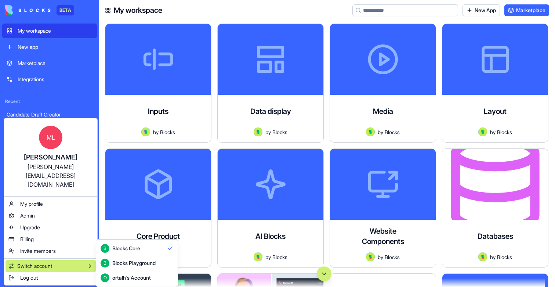 The height and width of the screenshot is (287, 555). I want to click on span: Admin, so click(28, 215).